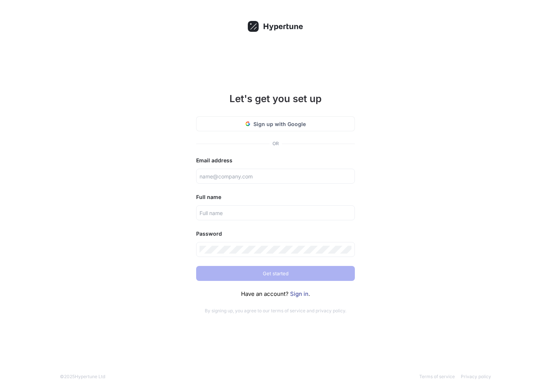 The image size is (551, 392). Describe the element at coordinates (276, 197) in the screenshot. I see `div: Full name` at that location.